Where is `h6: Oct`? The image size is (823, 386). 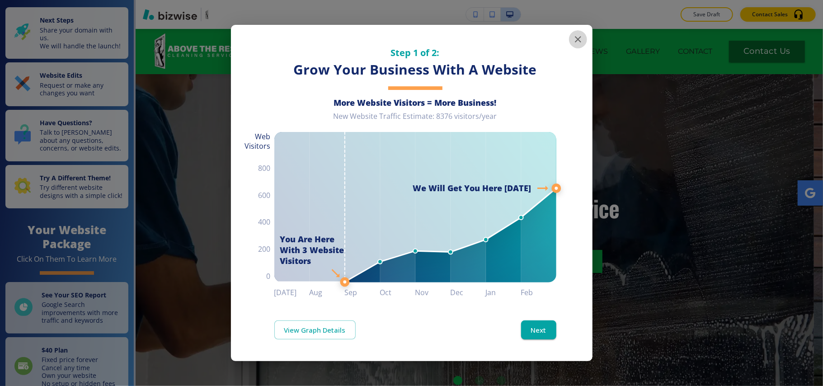 h6: Oct is located at coordinates (398, 292).